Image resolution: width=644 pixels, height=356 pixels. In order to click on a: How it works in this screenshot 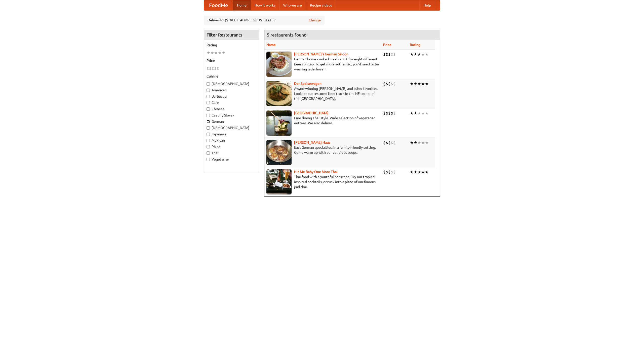, I will do `click(265, 5)`.